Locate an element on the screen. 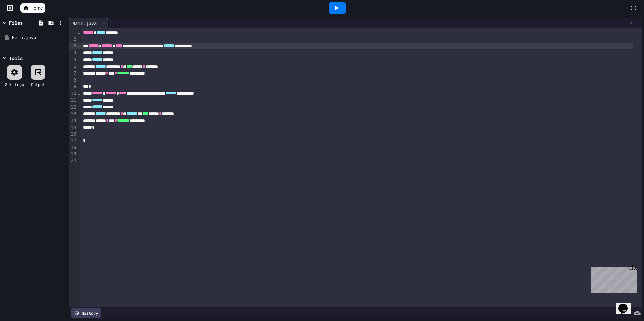 The image size is (644, 321). div: 18 is located at coordinates (73, 148).